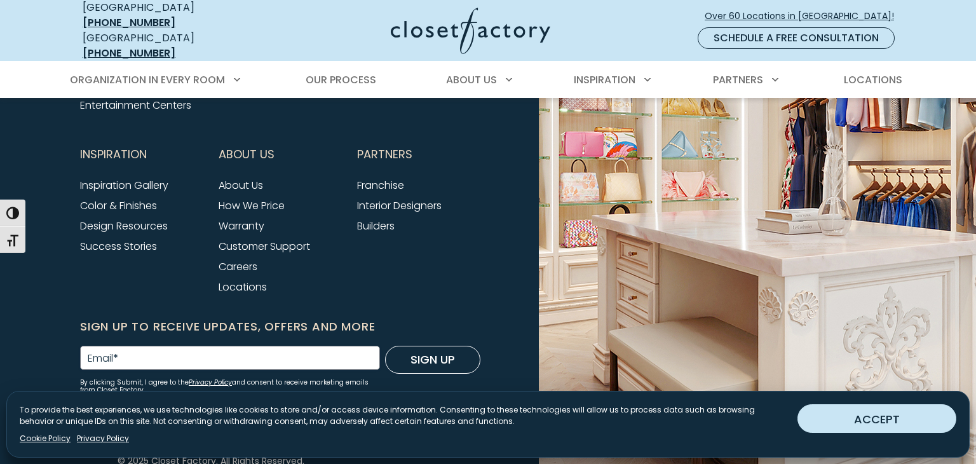 This screenshot has width=976, height=464. What do you see at coordinates (433, 360) in the screenshot?
I see `button: Sign Up` at bounding box center [433, 360].